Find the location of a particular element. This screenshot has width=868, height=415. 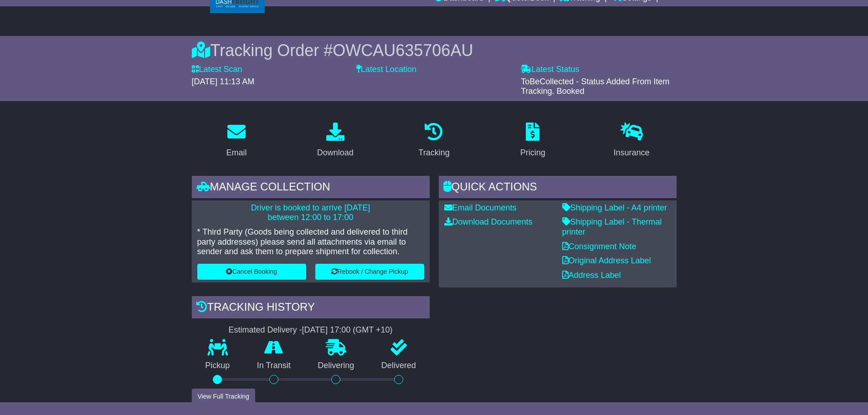

button: Rebook / Change Pickup is located at coordinates (370, 271).